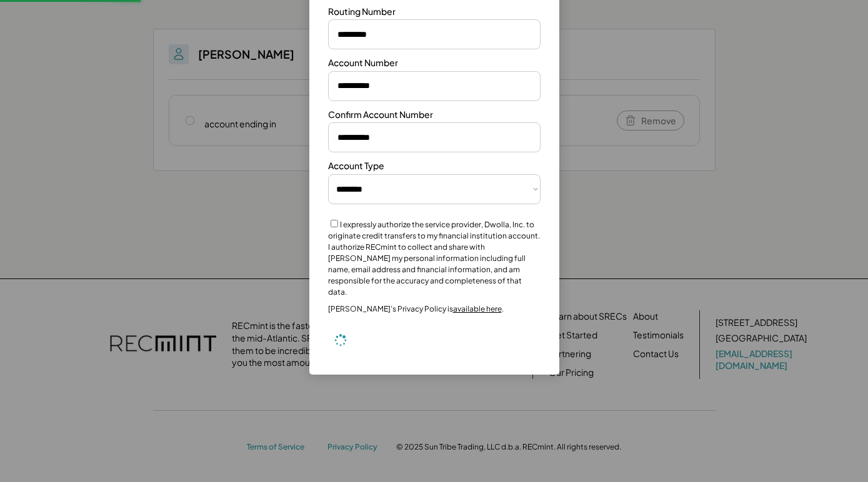 The width and height of the screenshot is (868, 482). I want to click on div: Account Number, so click(363, 63).